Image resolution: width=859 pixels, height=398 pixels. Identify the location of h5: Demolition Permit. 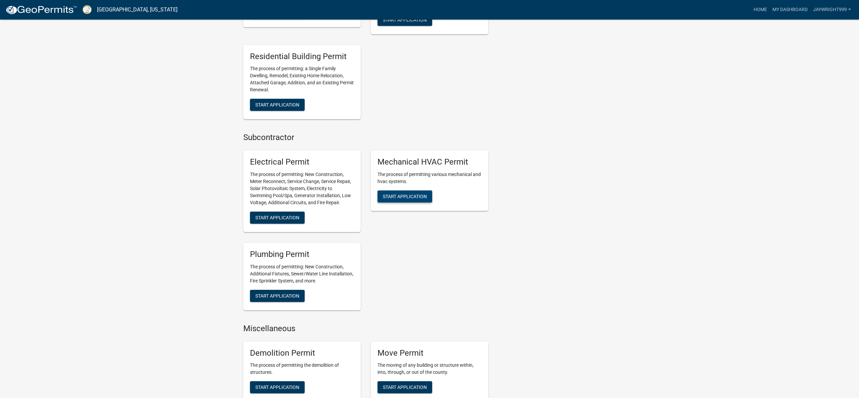
(302, 353).